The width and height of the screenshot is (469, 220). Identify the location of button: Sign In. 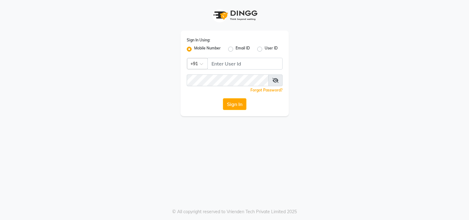
(235, 104).